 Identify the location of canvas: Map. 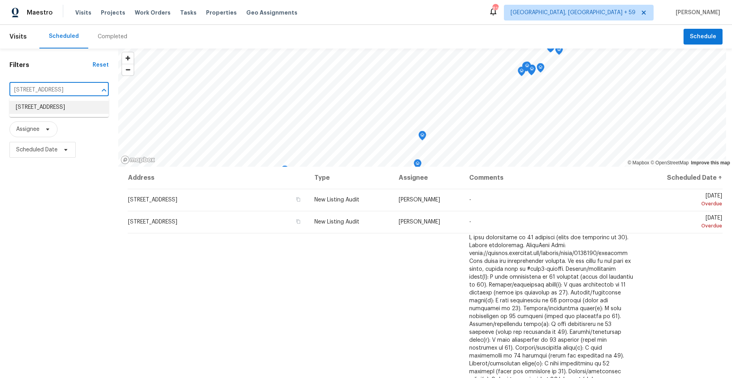
(422, 108).